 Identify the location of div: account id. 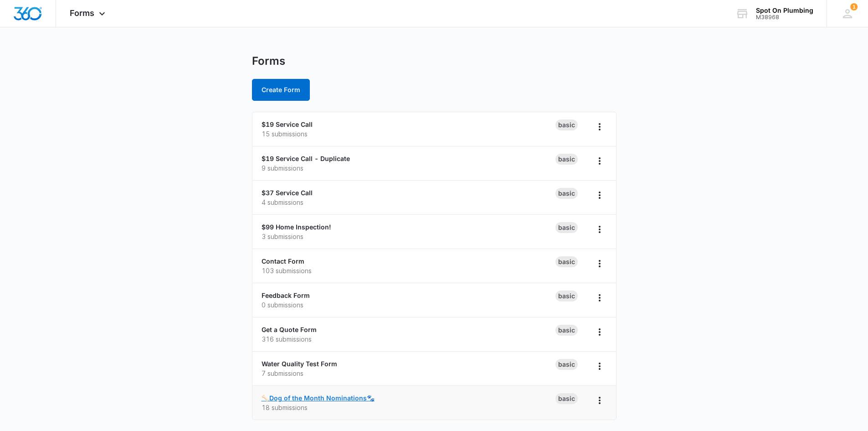
(784, 18).